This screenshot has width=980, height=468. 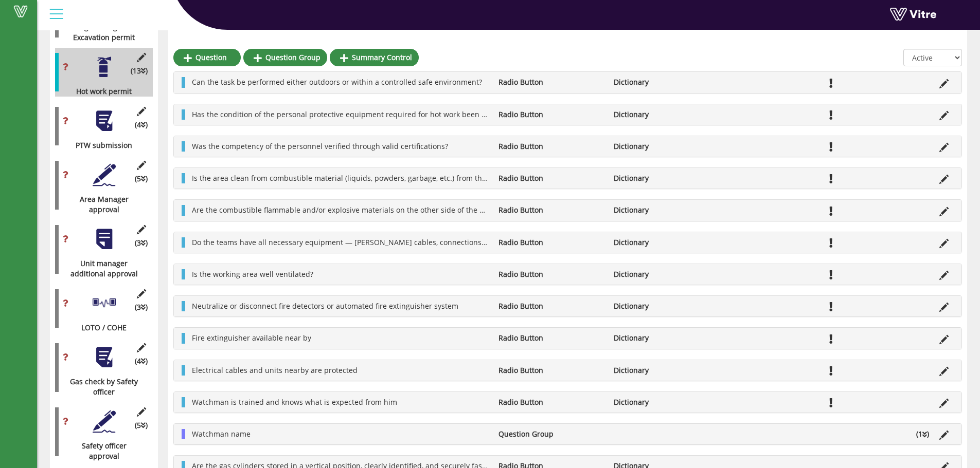 What do you see at coordinates (325, 306) in the screenshot?
I see `span: Neutralize or disconnect fire detectors or automated fire extinguisher system` at bounding box center [325, 306].